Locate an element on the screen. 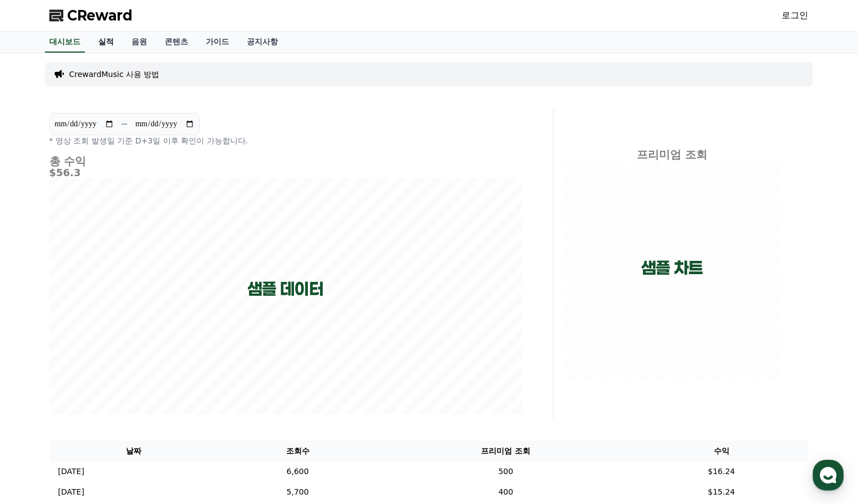 This screenshot has width=857, height=504. td: $15.24 is located at coordinates (722, 492).